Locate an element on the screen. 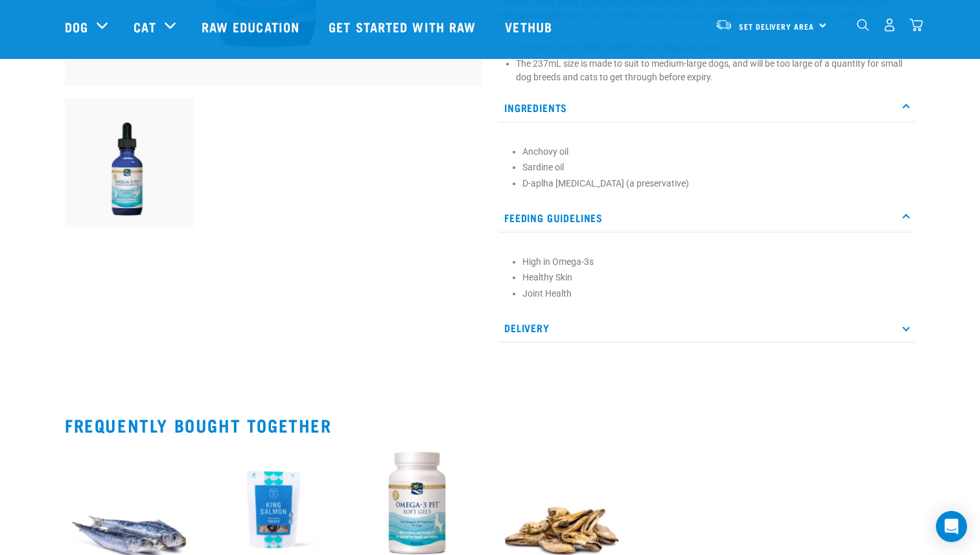 The width and height of the screenshot is (980, 555). span: Set Delivery Area is located at coordinates (776, 26).